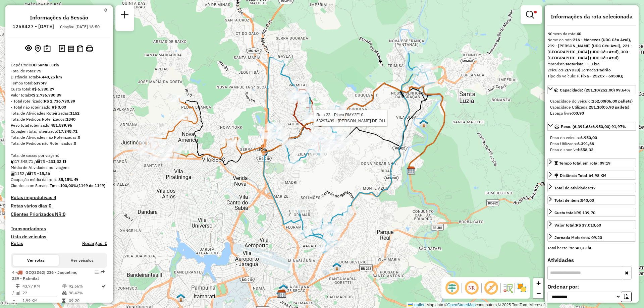  I want to click on strong: 840,00, so click(587, 200).